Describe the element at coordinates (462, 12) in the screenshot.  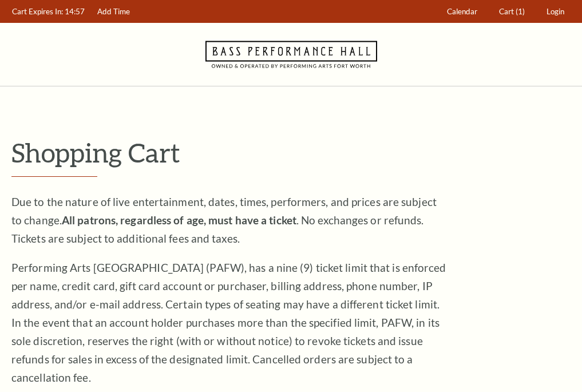
I see `span: Calendar` at that location.